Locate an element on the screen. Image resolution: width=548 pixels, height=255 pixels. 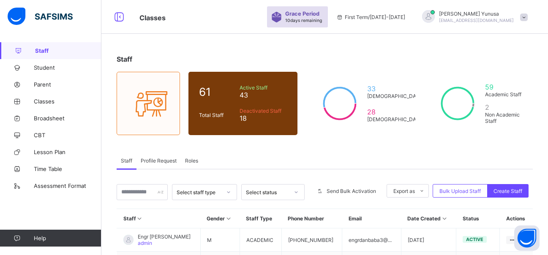
div: Abdurrahman Yunusa is located at coordinates (472, 17).